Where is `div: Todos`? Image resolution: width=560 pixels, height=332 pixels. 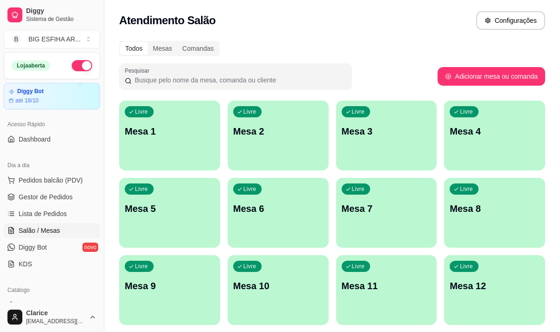 div: Todos is located at coordinates (134, 48).